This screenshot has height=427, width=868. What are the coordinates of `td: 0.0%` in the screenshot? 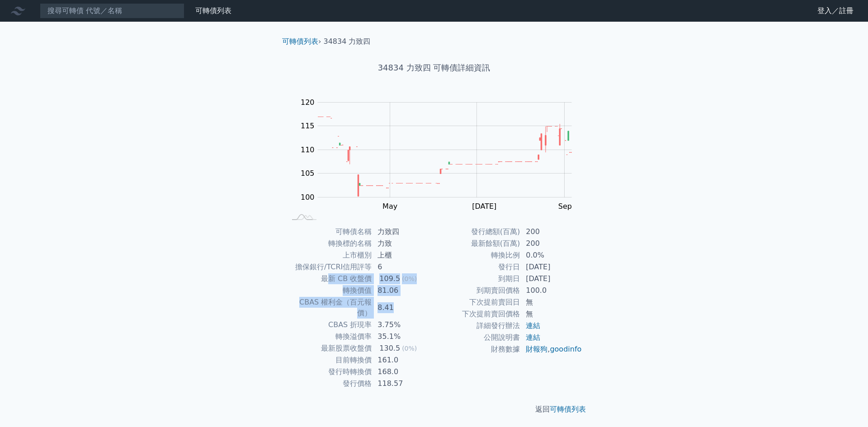 It's located at (551, 256).